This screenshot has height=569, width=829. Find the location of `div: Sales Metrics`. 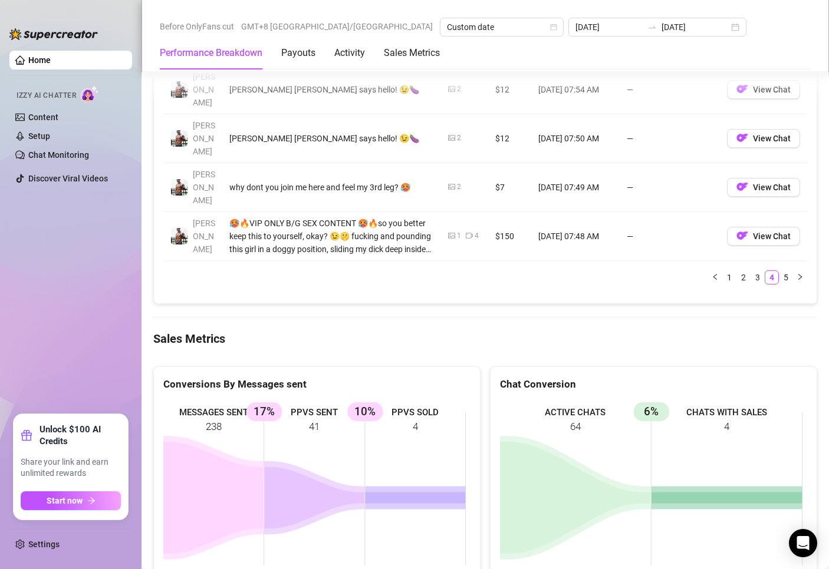

div: Sales Metrics is located at coordinates (411, 53).